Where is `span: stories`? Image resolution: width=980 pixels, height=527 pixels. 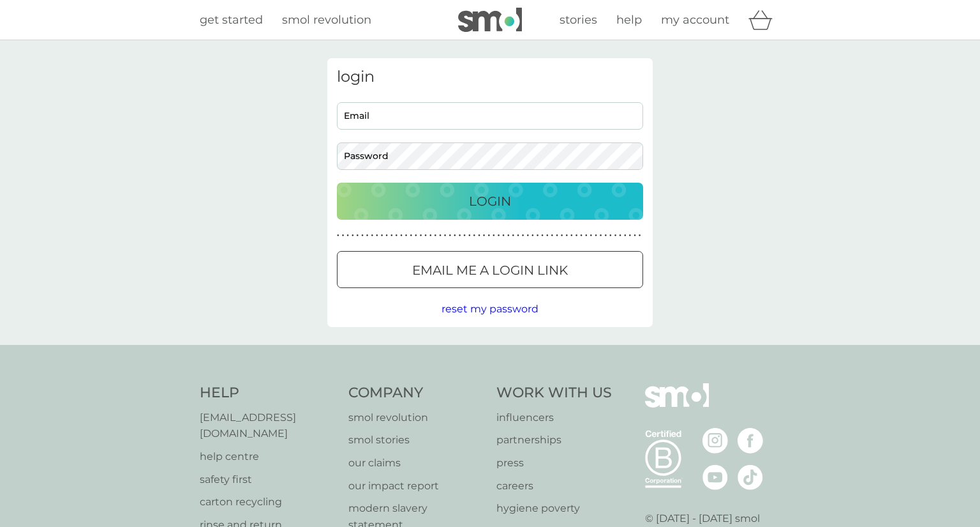 span: stories is located at coordinates (578, 20).